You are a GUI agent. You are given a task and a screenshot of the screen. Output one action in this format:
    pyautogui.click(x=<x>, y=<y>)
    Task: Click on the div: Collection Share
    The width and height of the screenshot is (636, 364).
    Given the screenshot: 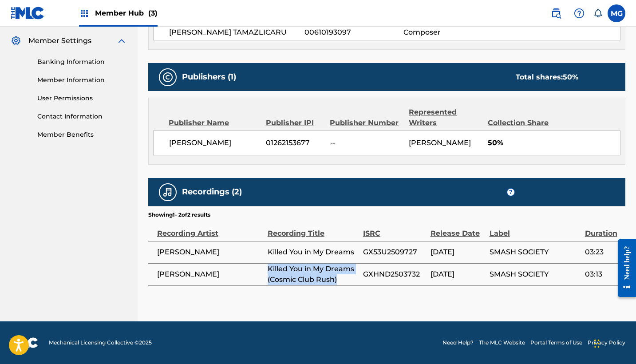 What is the action you would take?
    pyautogui.click(x=522, y=123)
    